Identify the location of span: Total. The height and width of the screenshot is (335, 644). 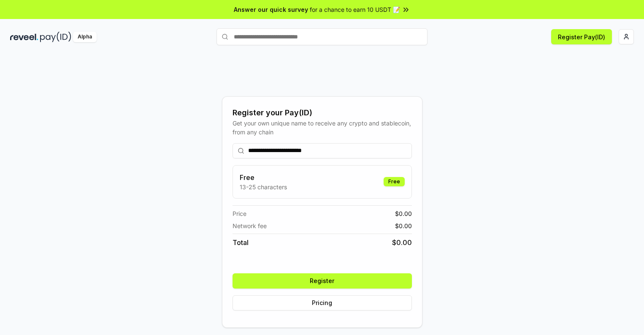
(240, 242).